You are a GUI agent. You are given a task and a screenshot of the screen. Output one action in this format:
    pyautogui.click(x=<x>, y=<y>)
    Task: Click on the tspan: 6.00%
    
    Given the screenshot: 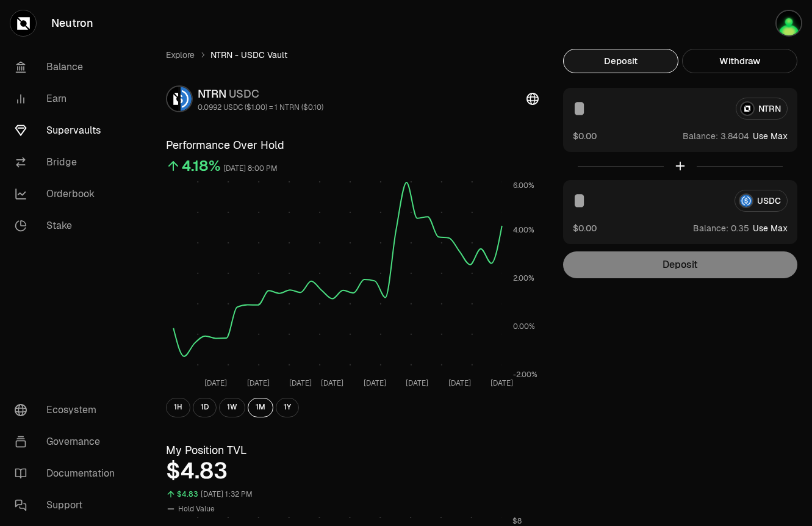 What is the action you would take?
    pyautogui.click(x=524, y=185)
    